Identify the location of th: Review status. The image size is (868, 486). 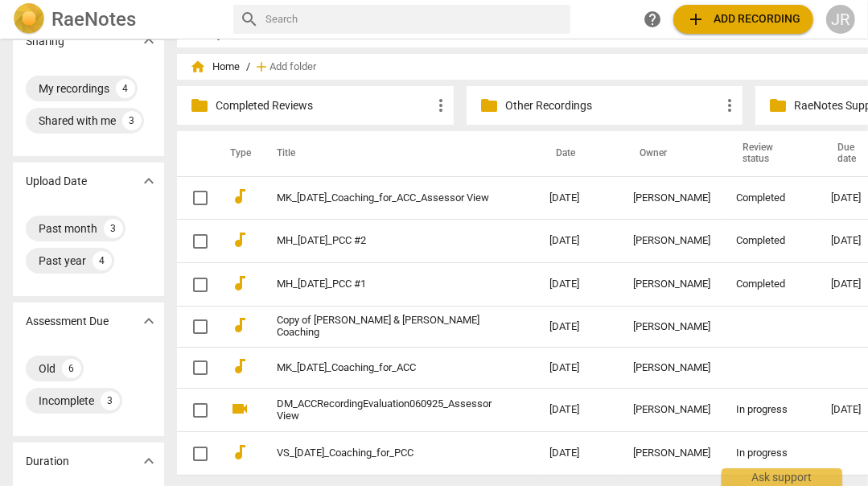
(770, 154).